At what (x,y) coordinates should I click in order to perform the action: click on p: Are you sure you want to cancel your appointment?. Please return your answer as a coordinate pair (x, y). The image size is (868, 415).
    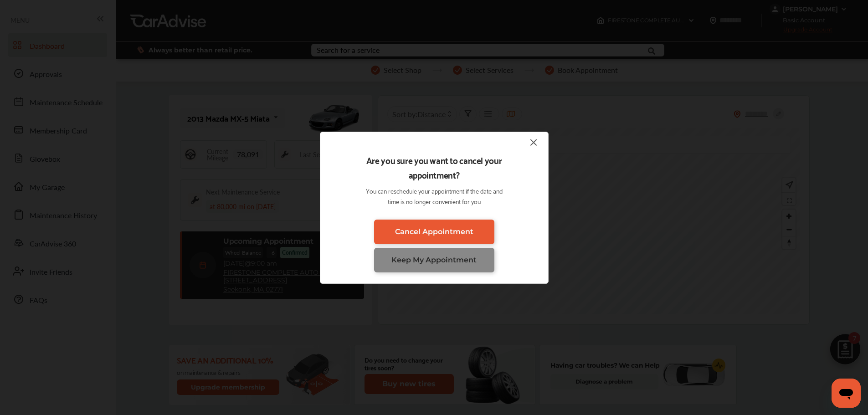
    Looking at the image, I should click on (434, 167).